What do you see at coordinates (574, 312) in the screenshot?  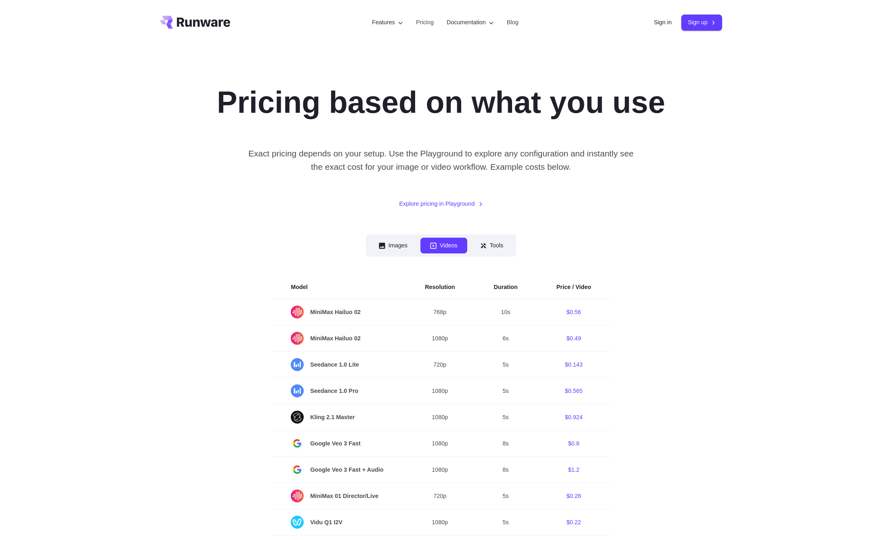 I see `td: $0.56` at bounding box center [574, 312].